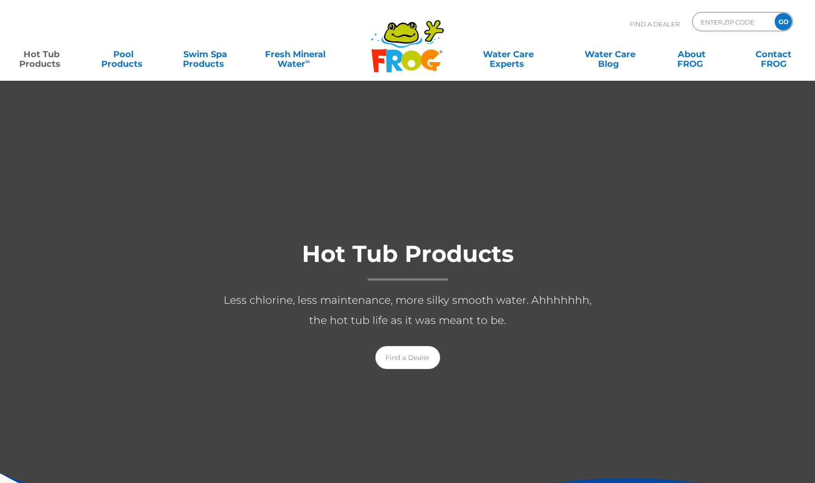 The height and width of the screenshot is (483, 815). What do you see at coordinates (692, 54) in the screenshot?
I see `a: AboutFROG` at bounding box center [692, 54].